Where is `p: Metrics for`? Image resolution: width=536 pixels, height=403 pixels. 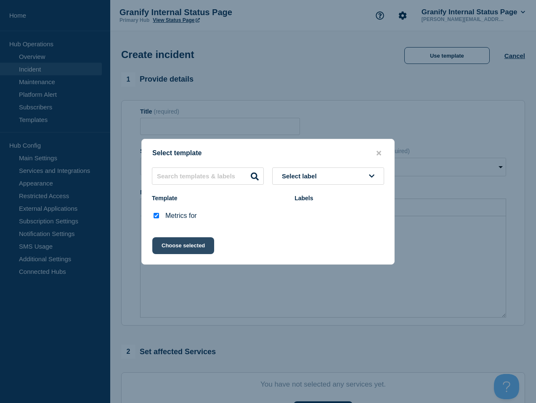
p: Metrics for is located at coordinates (181, 216).